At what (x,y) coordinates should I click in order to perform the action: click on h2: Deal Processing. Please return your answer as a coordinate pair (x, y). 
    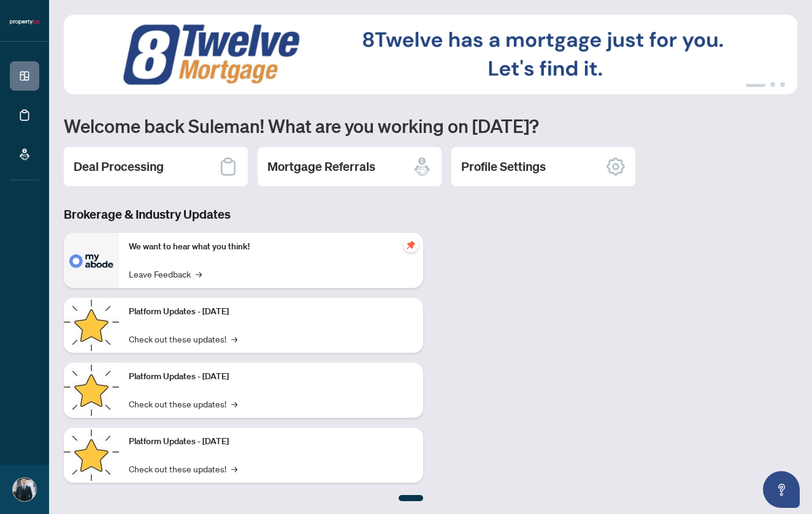
    Looking at the image, I should click on (119, 167).